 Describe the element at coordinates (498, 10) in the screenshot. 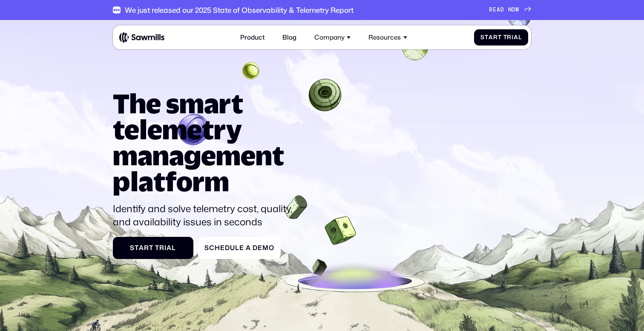

I see `span: A` at that location.